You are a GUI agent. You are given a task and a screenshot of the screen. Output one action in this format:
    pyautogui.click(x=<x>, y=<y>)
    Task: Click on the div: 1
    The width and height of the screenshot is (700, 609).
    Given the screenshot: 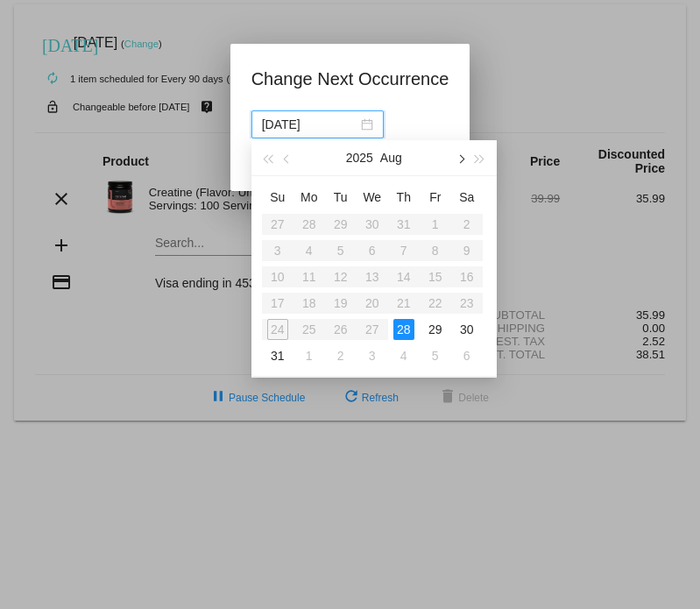 What is the action you would take?
    pyautogui.click(x=310, y=356)
    